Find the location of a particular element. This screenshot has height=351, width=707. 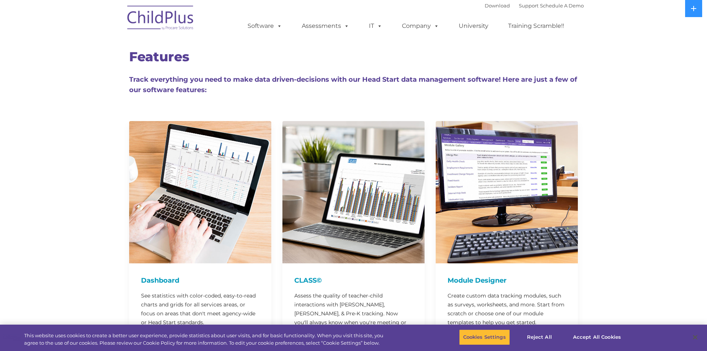

p: See statistics with color-coded, easy-to-read charts and grids for all services areas, or focus o... is located at coordinates (200, 309).